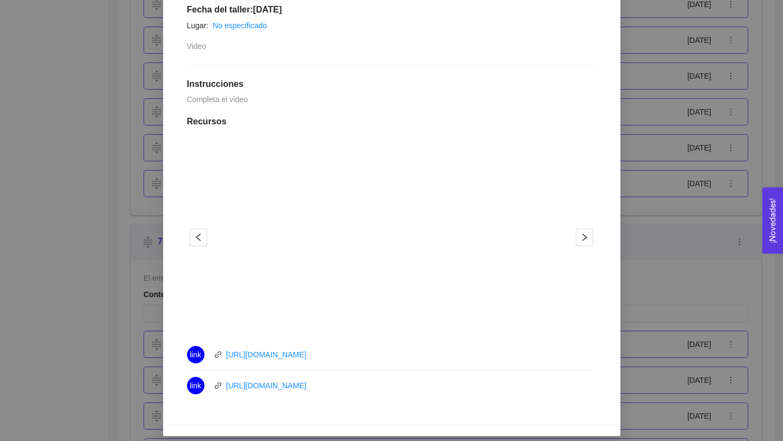  What do you see at coordinates (391, 84) in the screenshot?
I see `h1: Instrucciones` at bounding box center [391, 84].